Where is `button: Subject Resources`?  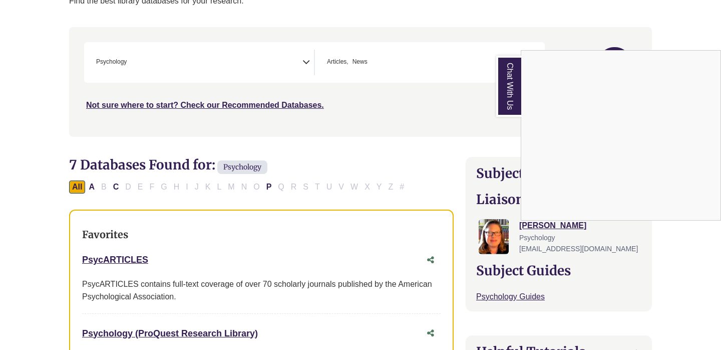 button: Subject Resources is located at coordinates (559, 173).